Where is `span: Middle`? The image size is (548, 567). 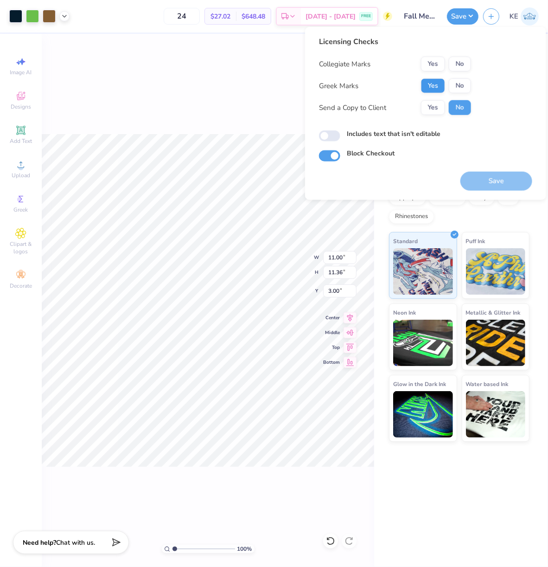
span: Middle is located at coordinates (332, 333).